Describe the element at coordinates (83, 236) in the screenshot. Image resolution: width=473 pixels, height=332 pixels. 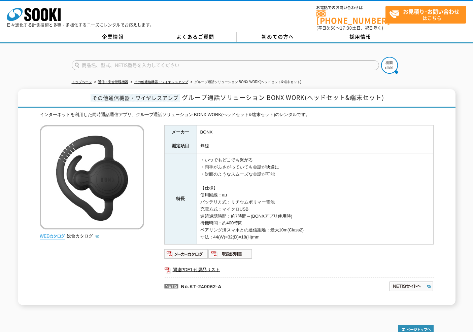
I see `a: 総合カタログ` at that location.